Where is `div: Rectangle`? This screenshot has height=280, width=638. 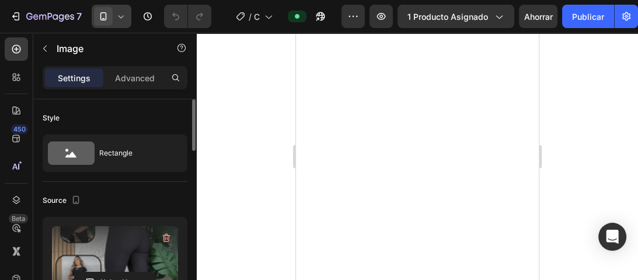 div: Rectangle is located at coordinates (135, 153).